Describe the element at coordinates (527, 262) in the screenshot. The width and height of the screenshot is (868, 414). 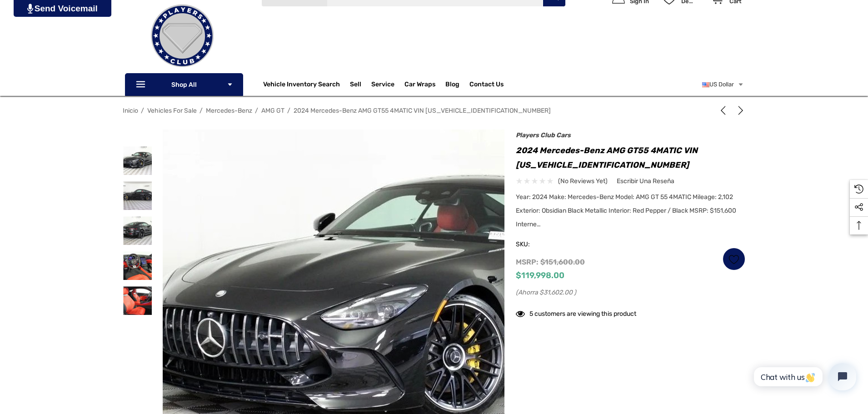
I see `span: MSRP:` at that location.